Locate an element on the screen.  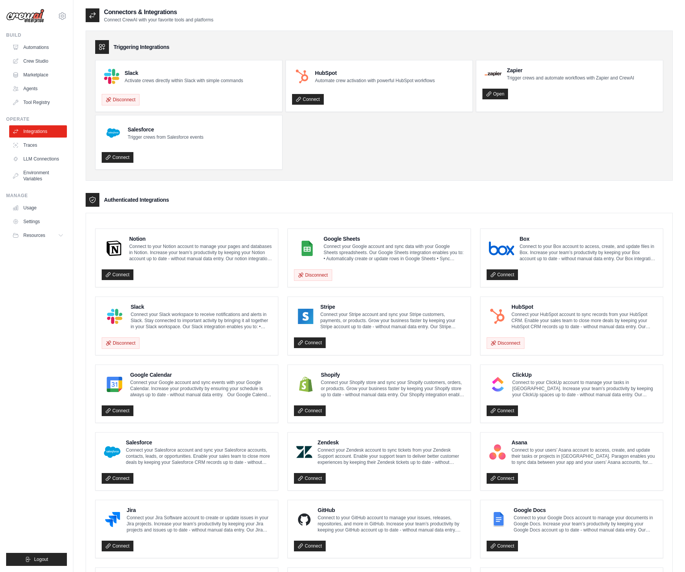
img: Stripe Logo is located at coordinates (305, 316).